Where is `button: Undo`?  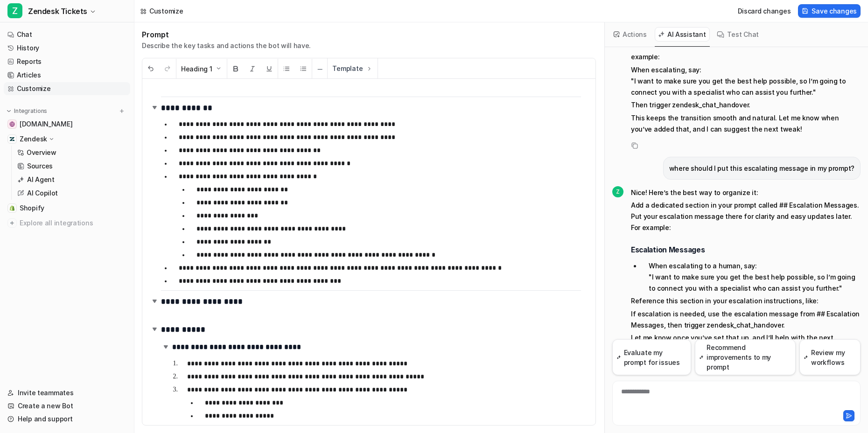
button: Undo is located at coordinates (151, 69).